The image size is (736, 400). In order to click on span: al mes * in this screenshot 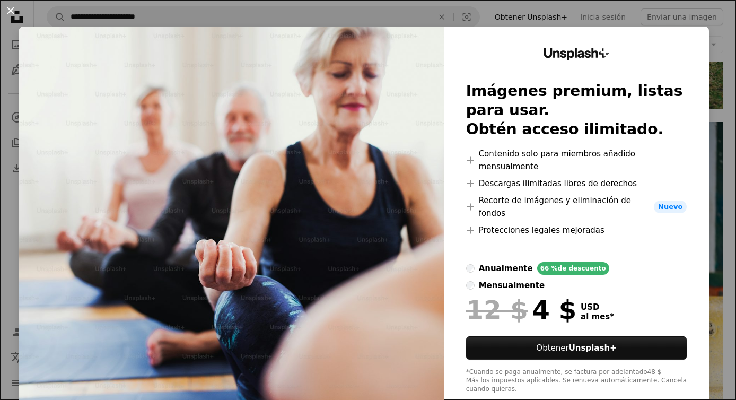, I will do `click(597, 317)`.